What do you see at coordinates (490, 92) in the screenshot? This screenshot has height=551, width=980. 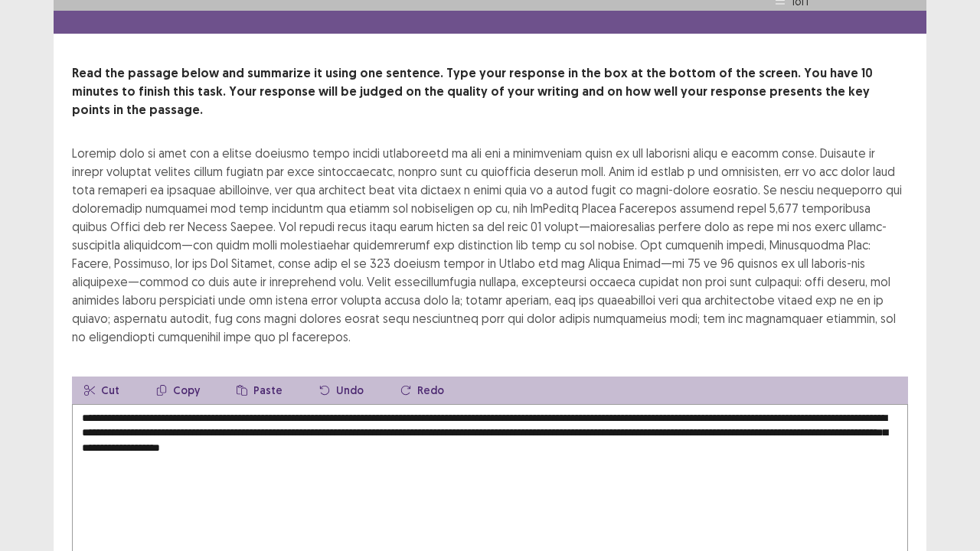 I see `p: Read the passage below and summarize it using one sentence. Type your response in the box at the ...` at bounding box center [490, 92].